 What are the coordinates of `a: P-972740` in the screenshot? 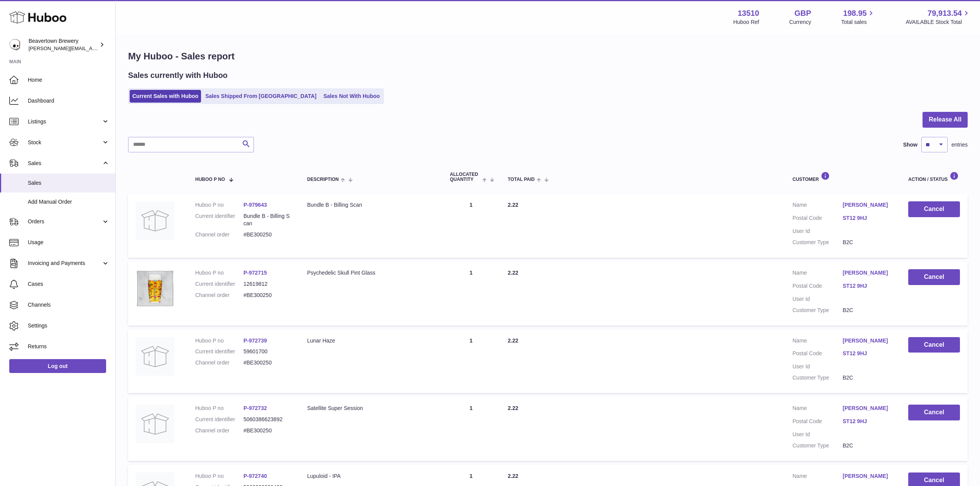 It's located at (255, 476).